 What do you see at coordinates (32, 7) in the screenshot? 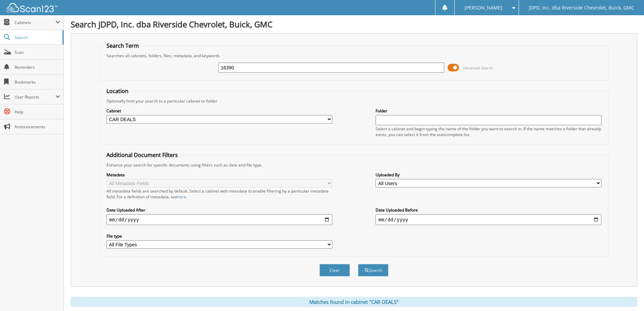
I see `img: scan123-logo-white.svg` at bounding box center [32, 7].